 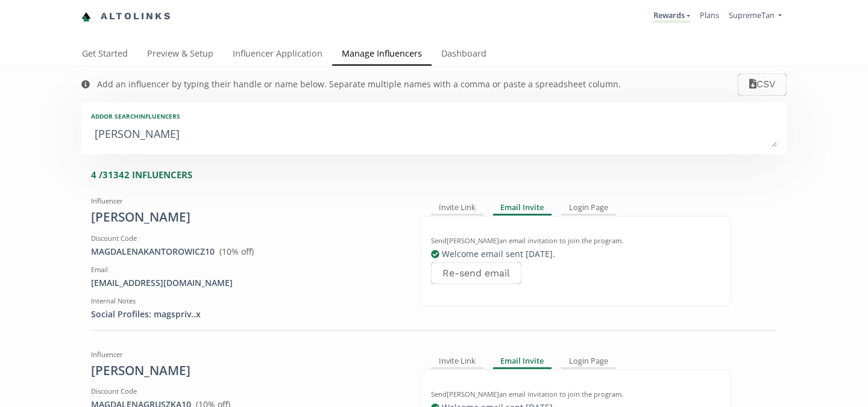 I want to click on button: Re-send email, so click(x=477, y=273).